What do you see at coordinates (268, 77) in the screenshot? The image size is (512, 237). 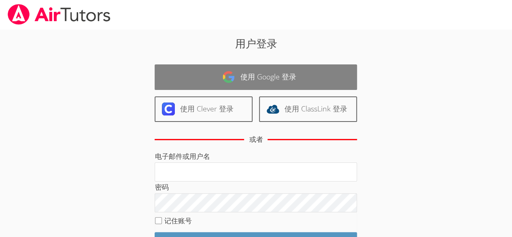 I see `font: 使用 Google 登录` at bounding box center [268, 77].